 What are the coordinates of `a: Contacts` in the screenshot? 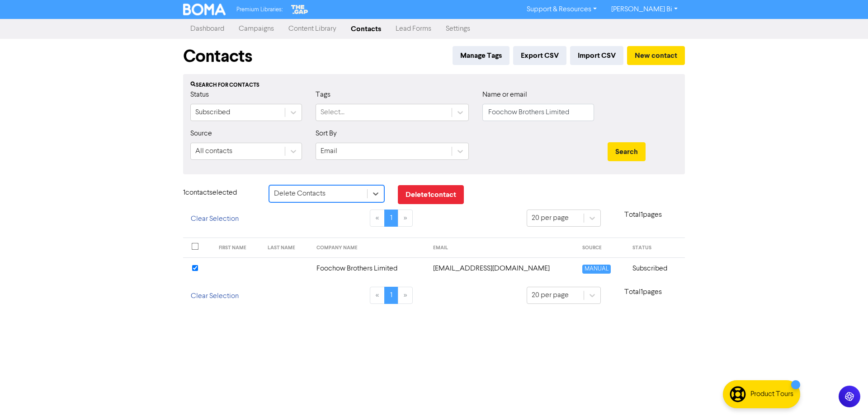 It's located at (366, 29).